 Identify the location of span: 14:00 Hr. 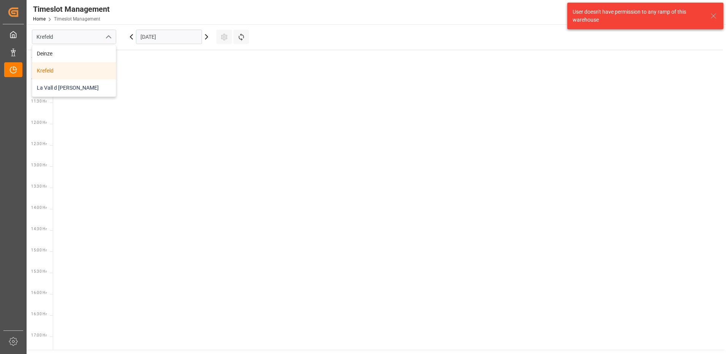
(39, 207).